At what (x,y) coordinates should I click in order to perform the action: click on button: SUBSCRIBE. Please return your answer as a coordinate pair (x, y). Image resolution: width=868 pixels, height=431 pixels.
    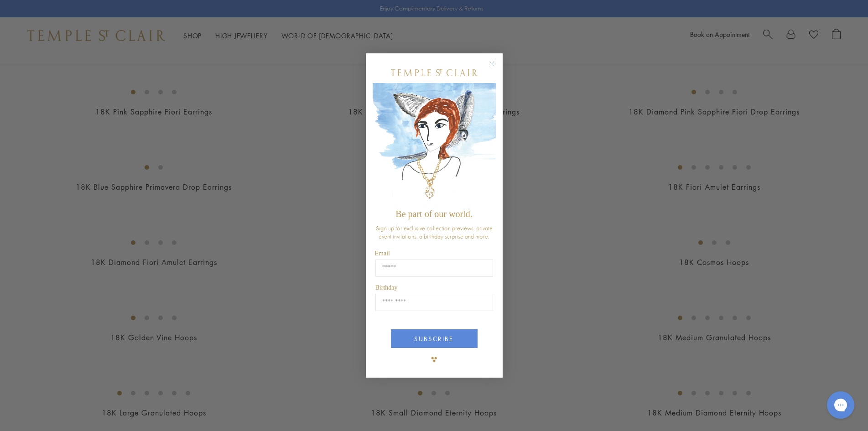
    Looking at the image, I should click on (434, 338).